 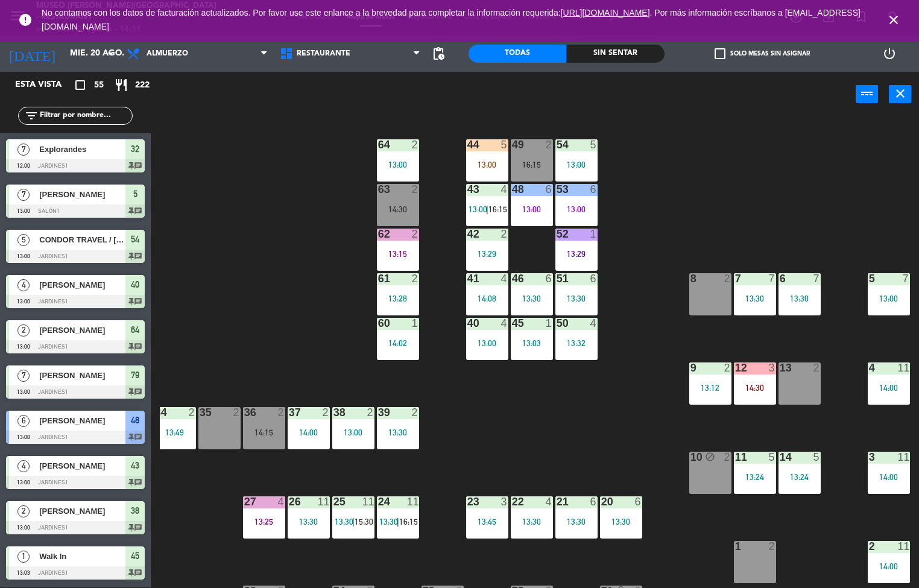 I want to click on span: 2, so click(x=23, y=330).